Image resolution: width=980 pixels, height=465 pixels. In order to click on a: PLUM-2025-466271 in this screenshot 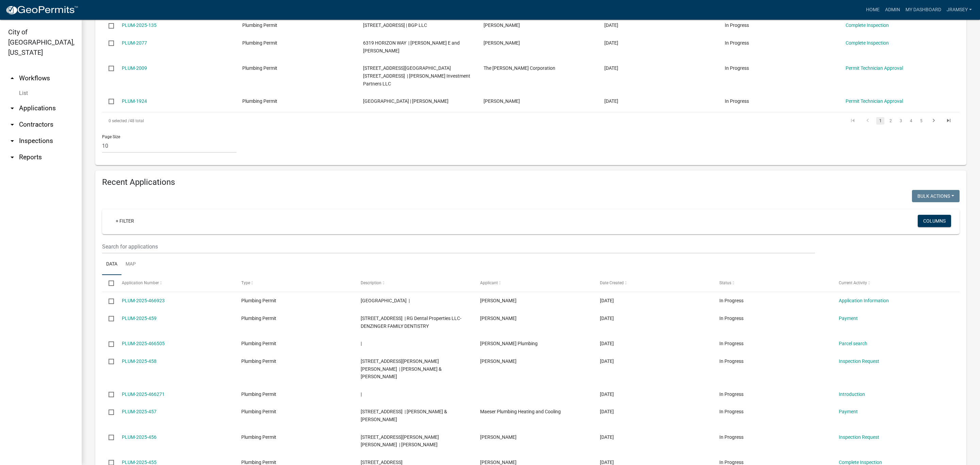, I will do `click(143, 394)`.